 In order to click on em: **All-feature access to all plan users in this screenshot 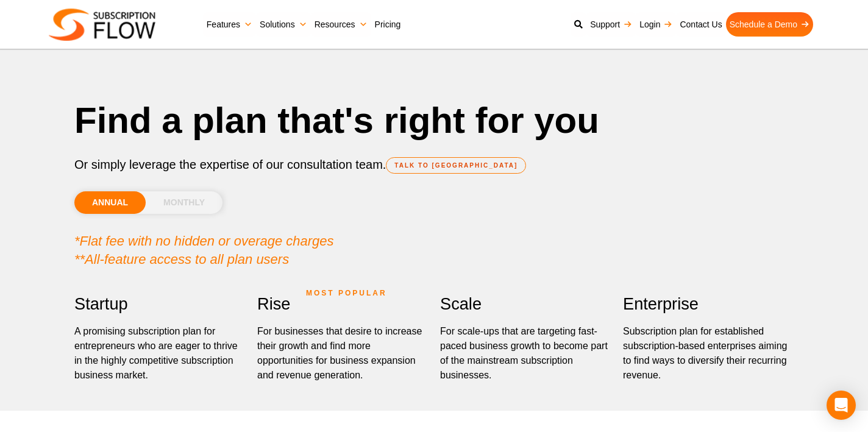, I will do `click(182, 259)`.